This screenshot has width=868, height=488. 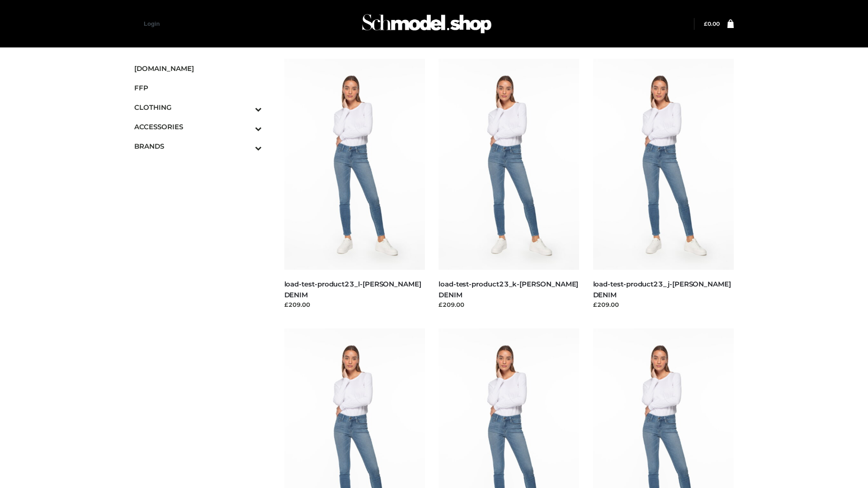 What do you see at coordinates (427, 23) in the screenshot?
I see `a: Schmodel Admin 964` at bounding box center [427, 23].